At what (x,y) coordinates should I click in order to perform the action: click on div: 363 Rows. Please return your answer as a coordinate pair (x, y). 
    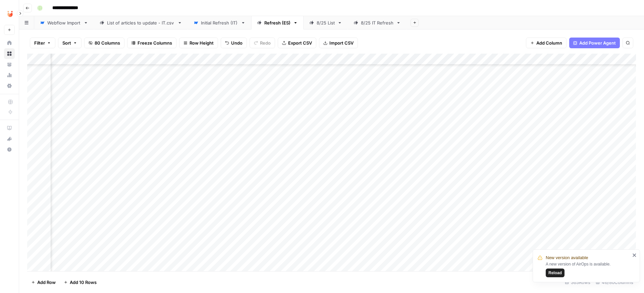
    Looking at the image, I should click on (578, 282).